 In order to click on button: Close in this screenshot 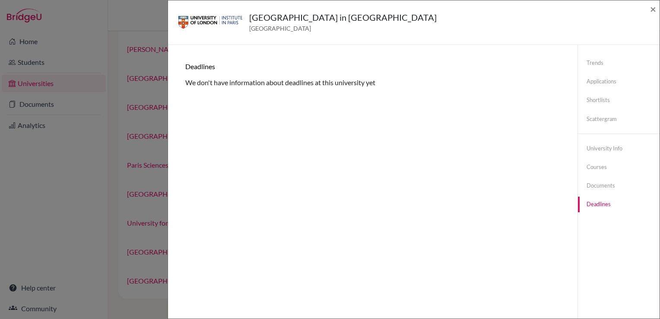, I will do `click(653, 9)`.